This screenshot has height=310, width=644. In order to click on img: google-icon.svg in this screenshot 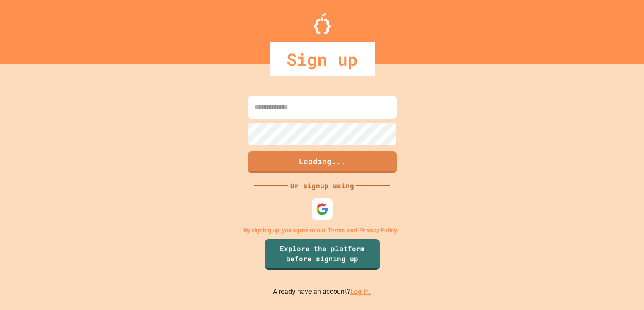, I will do `click(322, 209)`.